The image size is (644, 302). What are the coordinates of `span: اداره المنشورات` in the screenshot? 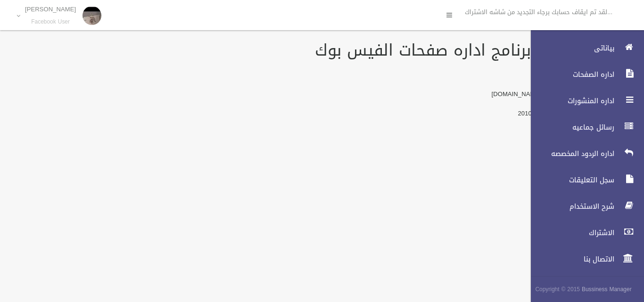 It's located at (570, 101).